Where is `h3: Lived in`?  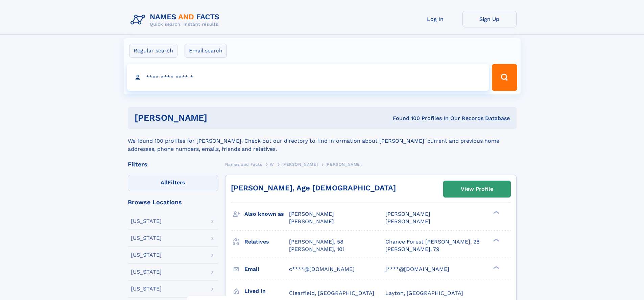
h3: Lived in is located at coordinates (267, 291).